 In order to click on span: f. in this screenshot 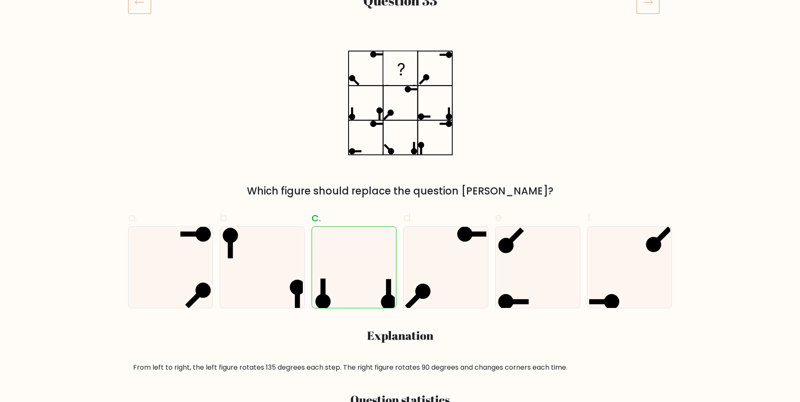, I will do `click(590, 217)`.